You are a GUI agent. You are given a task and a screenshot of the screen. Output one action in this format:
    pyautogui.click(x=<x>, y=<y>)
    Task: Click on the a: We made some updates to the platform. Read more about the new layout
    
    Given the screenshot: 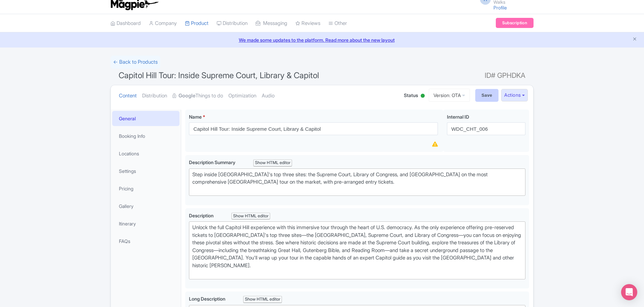 What is the action you would take?
    pyautogui.click(x=322, y=40)
    